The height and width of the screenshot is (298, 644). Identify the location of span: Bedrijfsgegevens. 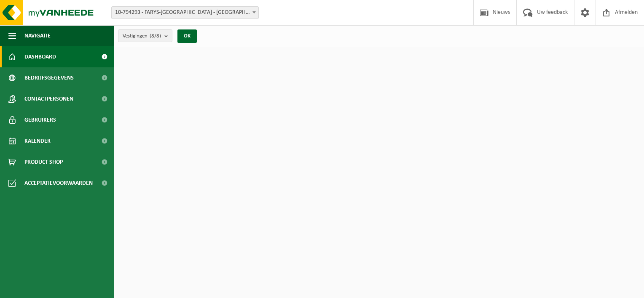
(49, 77).